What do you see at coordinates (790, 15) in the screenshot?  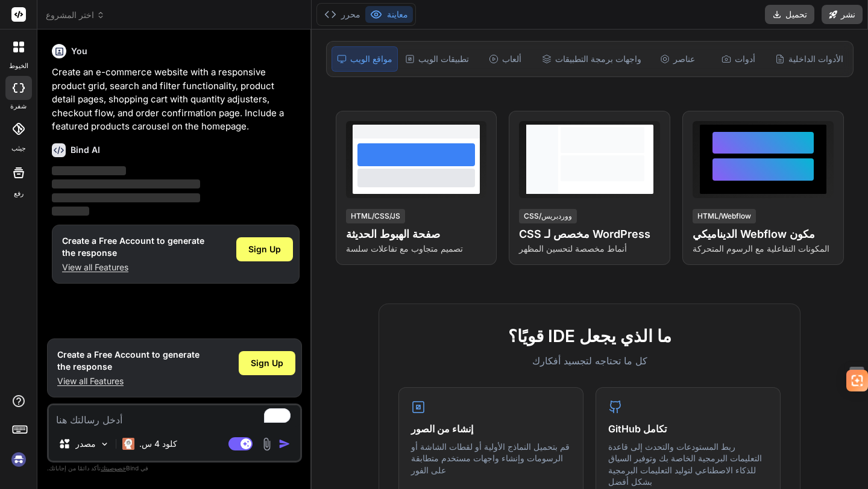 I see `button: تحميل` at bounding box center [790, 15].